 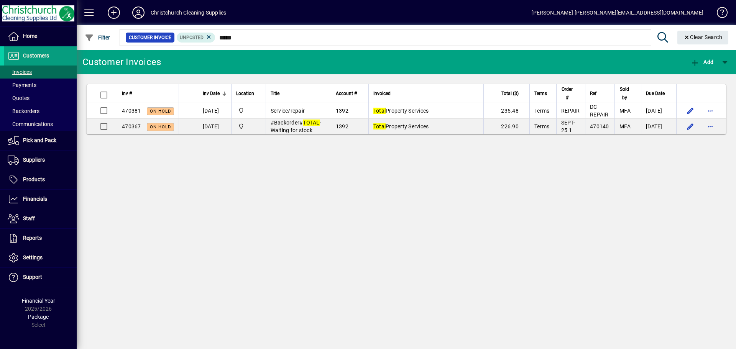 I want to click on span: 470367, so click(x=132, y=127).